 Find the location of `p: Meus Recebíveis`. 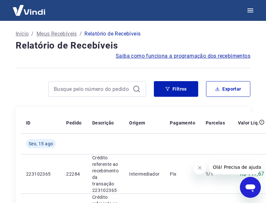

p: Meus Recebíveis is located at coordinates (57, 34).